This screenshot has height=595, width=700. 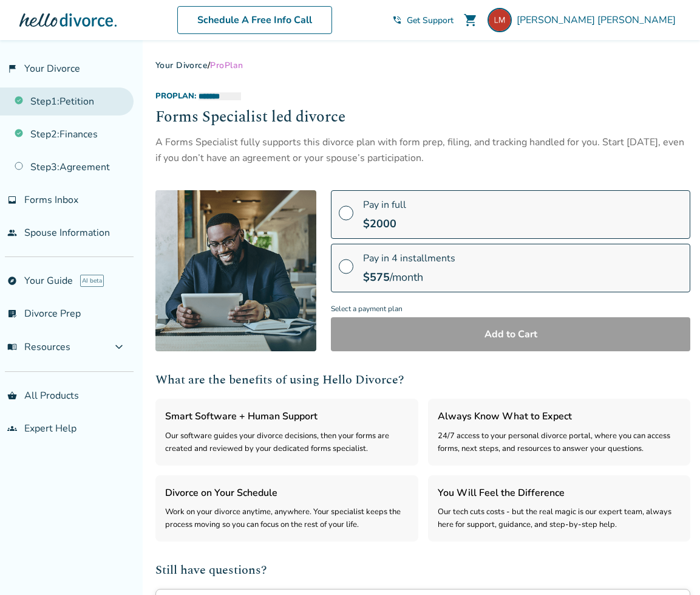 I want to click on h2: Forms Specialist led divorce, so click(x=422, y=118).